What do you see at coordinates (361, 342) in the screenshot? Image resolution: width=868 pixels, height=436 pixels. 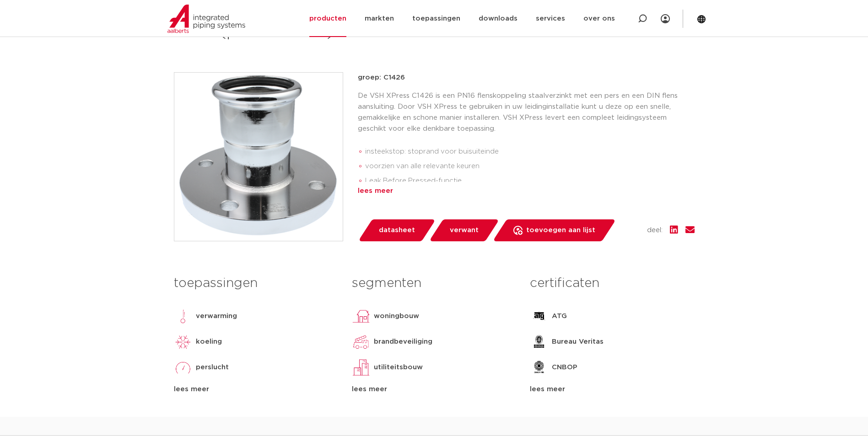 I see `img: brandbeveiliging` at bounding box center [361, 342].